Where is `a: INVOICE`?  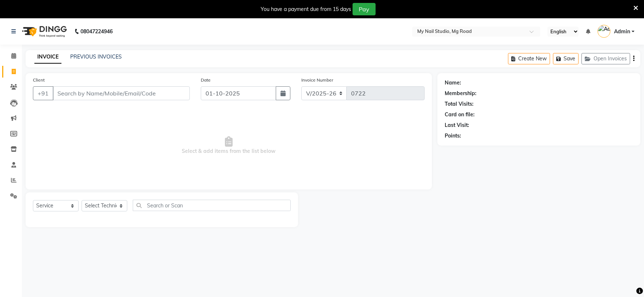 a: INVOICE is located at coordinates (48, 57).